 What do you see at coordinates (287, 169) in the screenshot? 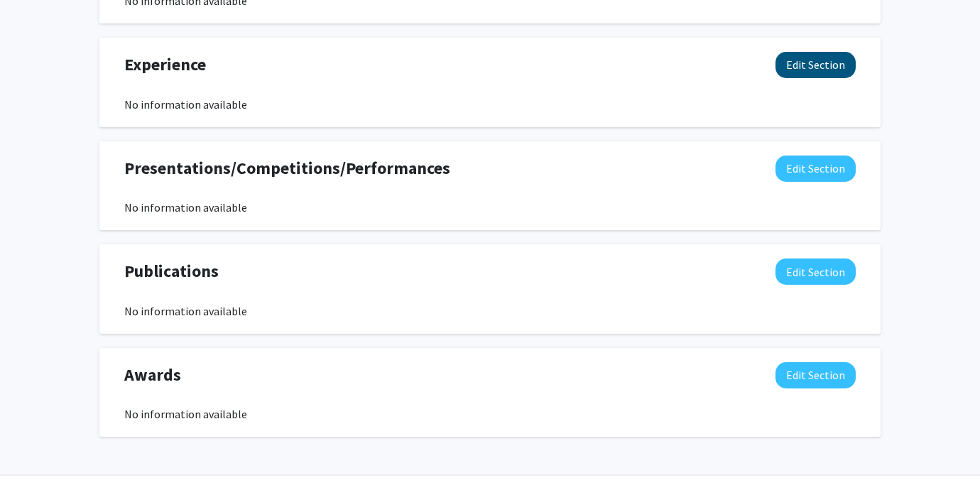
I see `span: Presentations/Competitions/Performances` at bounding box center [287, 169].